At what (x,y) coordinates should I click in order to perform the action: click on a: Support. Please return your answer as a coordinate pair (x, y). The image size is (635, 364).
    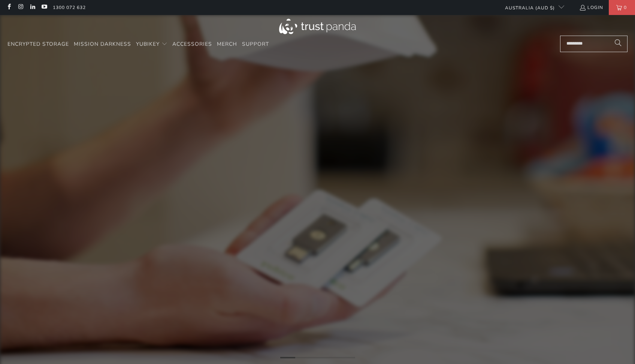
    Looking at the image, I should click on (256, 44).